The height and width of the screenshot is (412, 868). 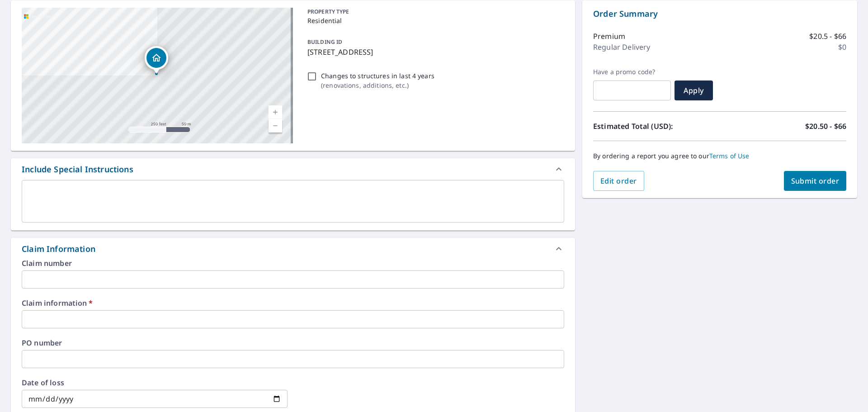 What do you see at coordinates (621, 47) in the screenshot?
I see `p: Regular Delivery` at bounding box center [621, 47].